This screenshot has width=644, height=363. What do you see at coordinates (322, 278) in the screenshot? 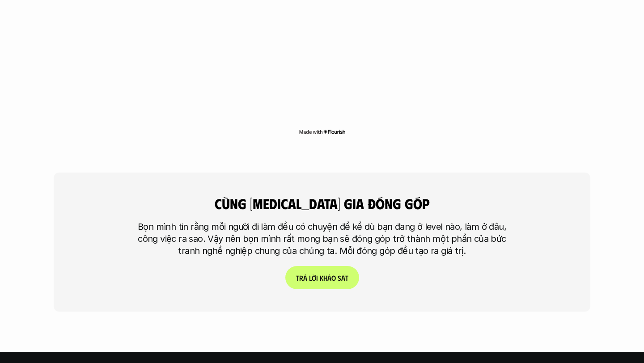
I see `a: Trảlờikhảosát` at bounding box center [322, 278].